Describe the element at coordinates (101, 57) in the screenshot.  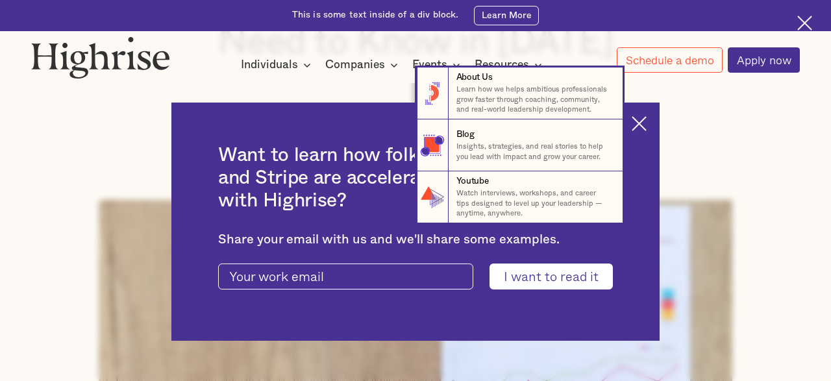
I see `img: Highrise logo` at that location.